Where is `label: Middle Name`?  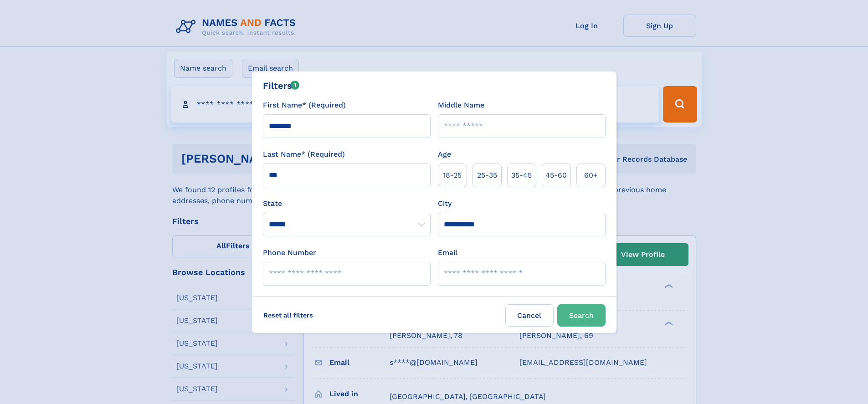 label: Middle Name is located at coordinates (461, 105).